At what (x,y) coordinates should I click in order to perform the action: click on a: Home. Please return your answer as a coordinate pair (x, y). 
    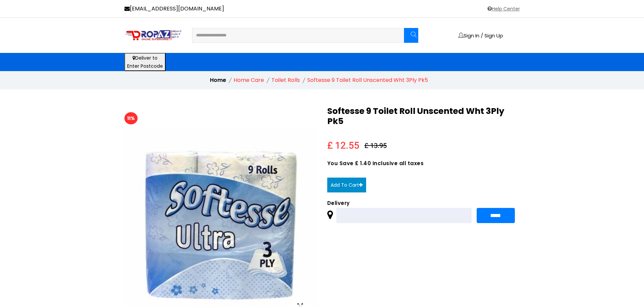
    Looking at the image, I should click on (218, 80).